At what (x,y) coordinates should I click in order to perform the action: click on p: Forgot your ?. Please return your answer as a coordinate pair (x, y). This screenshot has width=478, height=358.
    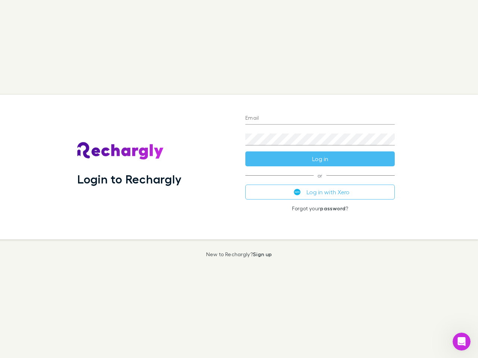
    Looking at the image, I should click on (320, 209).